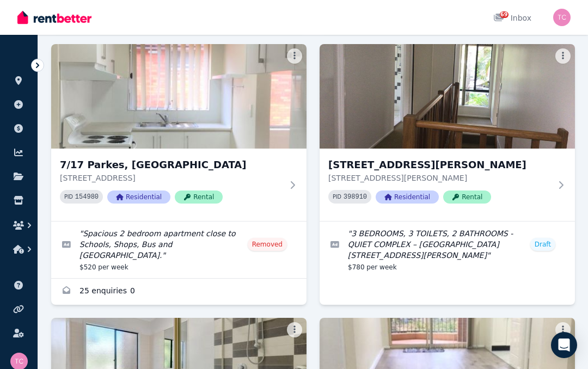  Describe the element at coordinates (54, 18) in the screenshot. I see `img: RentBetter` at that location.